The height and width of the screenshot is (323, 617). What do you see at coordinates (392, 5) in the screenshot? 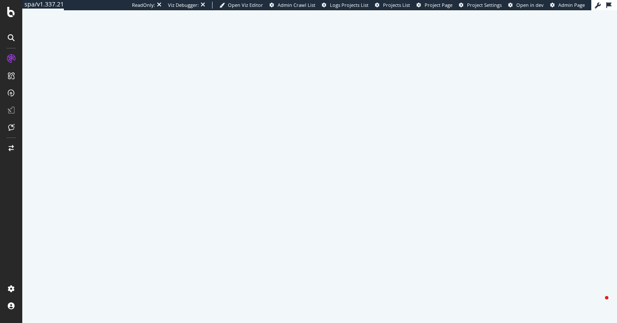
I see `a: Projects List` at bounding box center [392, 5].